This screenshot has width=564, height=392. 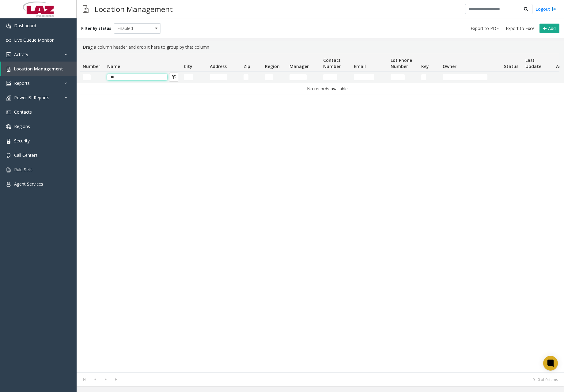 I want to click on a: Logout, so click(x=546, y=9).